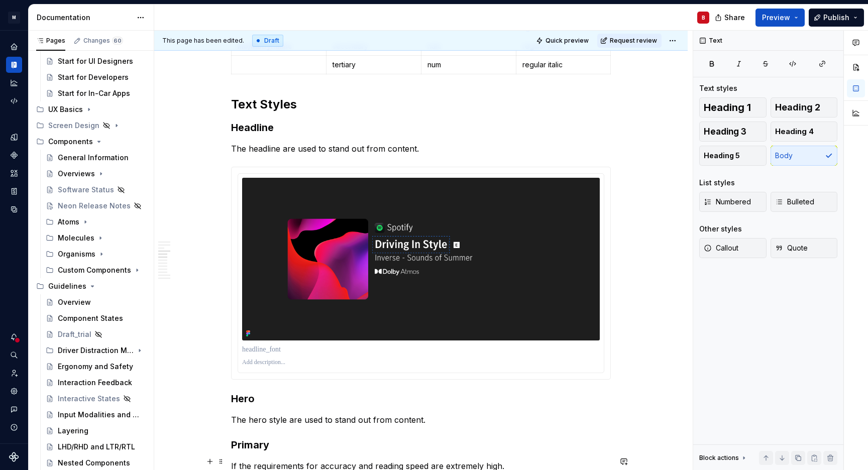 Image resolution: width=868 pixels, height=470 pixels. Describe the element at coordinates (267, 41) in the screenshot. I see `div: Draft` at that location.